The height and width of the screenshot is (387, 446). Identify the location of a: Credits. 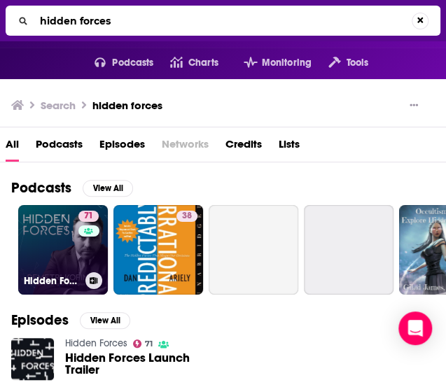
(244, 147).